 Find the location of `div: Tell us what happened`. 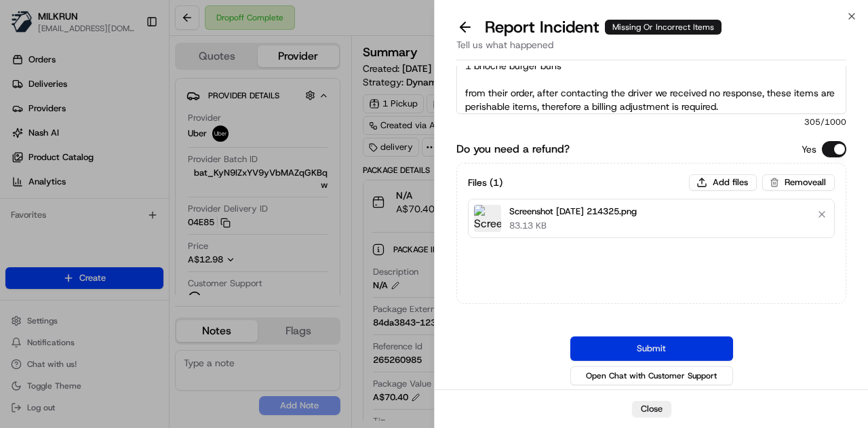

div: Tell us what happened is located at coordinates (650, 49).